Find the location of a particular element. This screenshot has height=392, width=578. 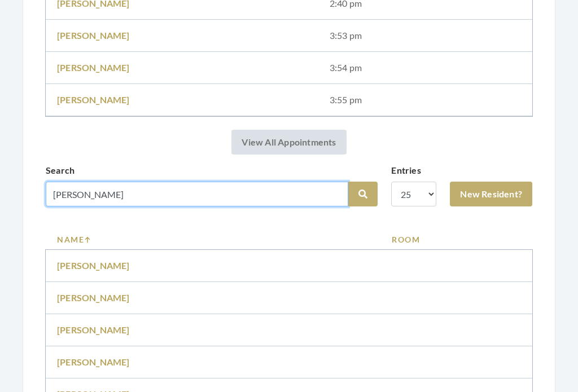

a: Name is located at coordinates (213, 240).